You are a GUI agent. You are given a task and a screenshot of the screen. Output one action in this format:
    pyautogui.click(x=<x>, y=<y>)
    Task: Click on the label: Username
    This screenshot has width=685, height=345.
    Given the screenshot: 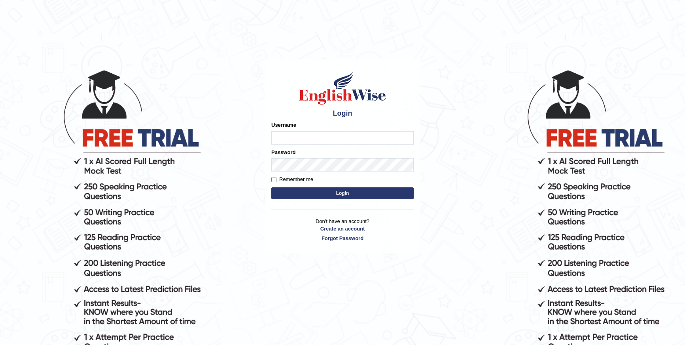 What is the action you would take?
    pyautogui.click(x=284, y=125)
    